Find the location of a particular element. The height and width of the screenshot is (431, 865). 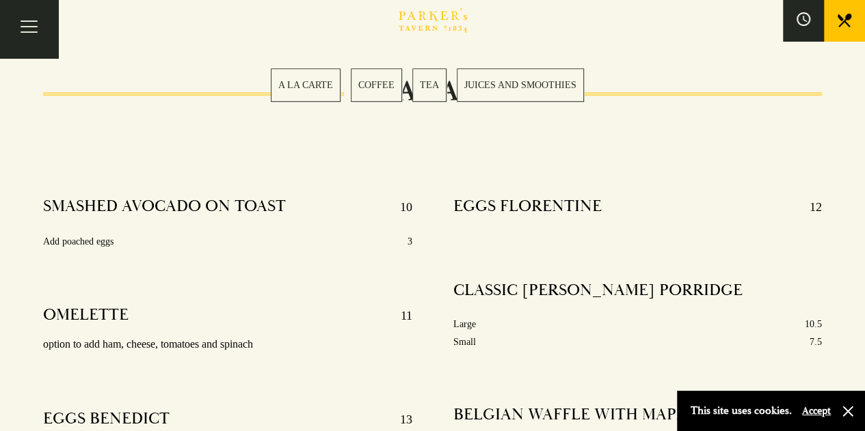

a: 2 / 4 is located at coordinates (376, 85).